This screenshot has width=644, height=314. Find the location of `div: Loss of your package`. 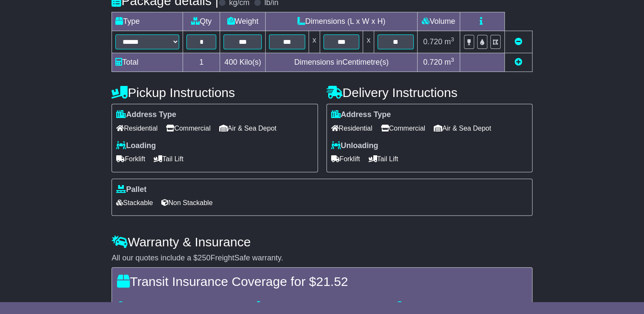

div: Loss of your package is located at coordinates (183, 306).